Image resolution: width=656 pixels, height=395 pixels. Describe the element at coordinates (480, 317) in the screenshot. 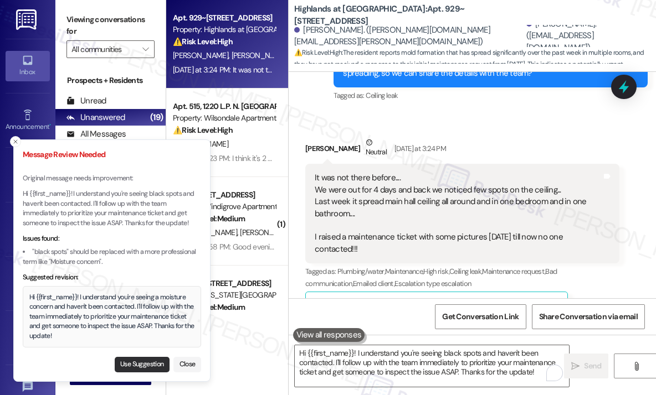

I see `span: Get Conversation Link` at that location.